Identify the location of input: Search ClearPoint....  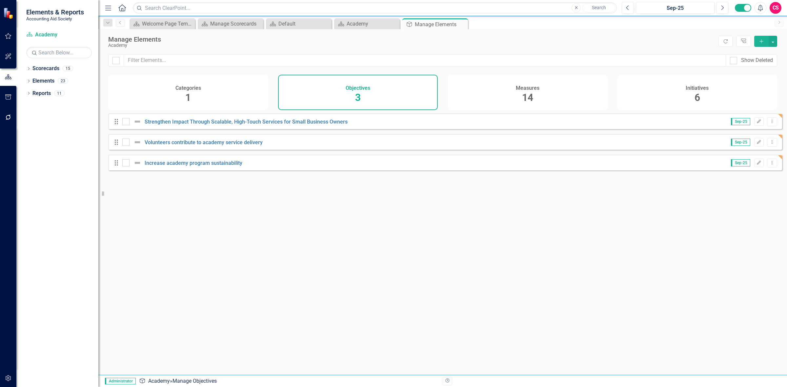
(375, 8).